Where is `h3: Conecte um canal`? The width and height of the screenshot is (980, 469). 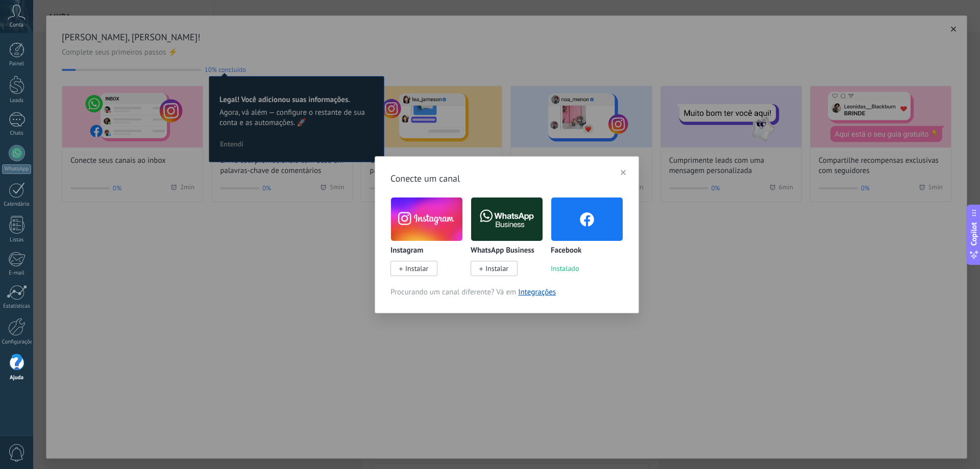
h3: Conecte um canal is located at coordinates (507, 178).